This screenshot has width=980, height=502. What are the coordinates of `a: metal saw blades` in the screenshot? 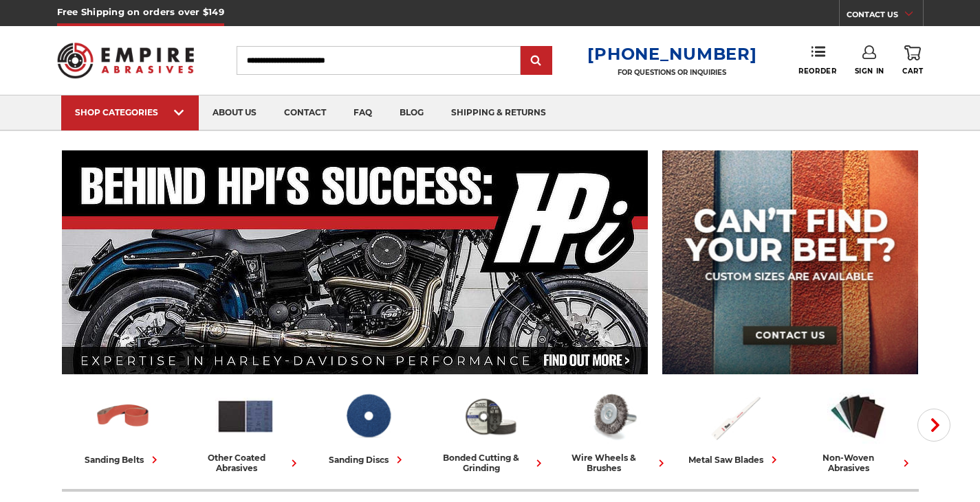 It's located at (735, 427).